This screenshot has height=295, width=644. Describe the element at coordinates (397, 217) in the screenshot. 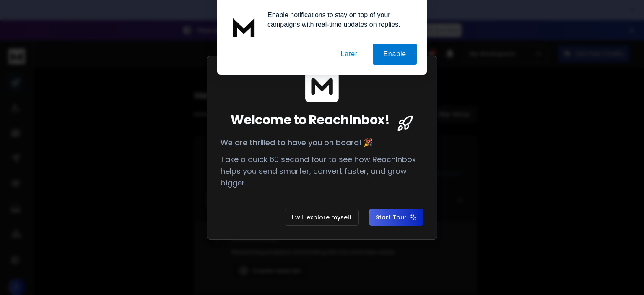

I see `button: Start Tour` at that location.